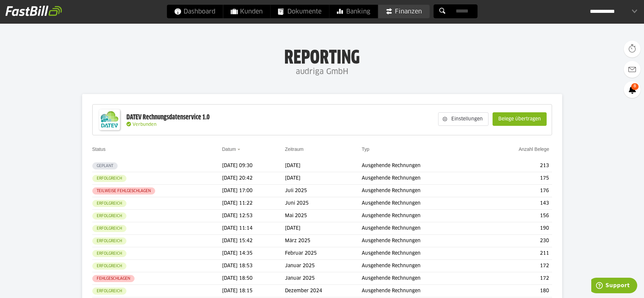 The image size is (644, 298). What do you see at coordinates (632, 90) in the screenshot?
I see `a: 8` at bounding box center [632, 90].